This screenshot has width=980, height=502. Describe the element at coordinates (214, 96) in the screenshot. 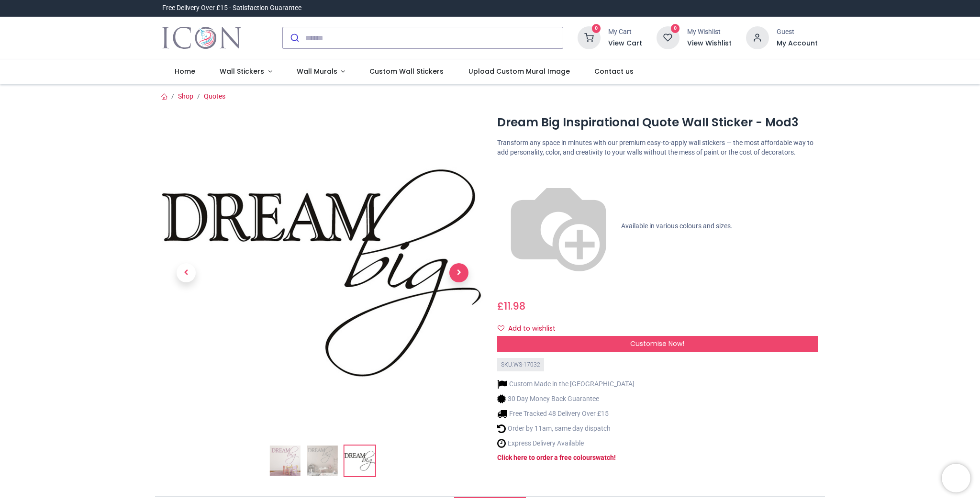

I see `a: Quotes` at that location.